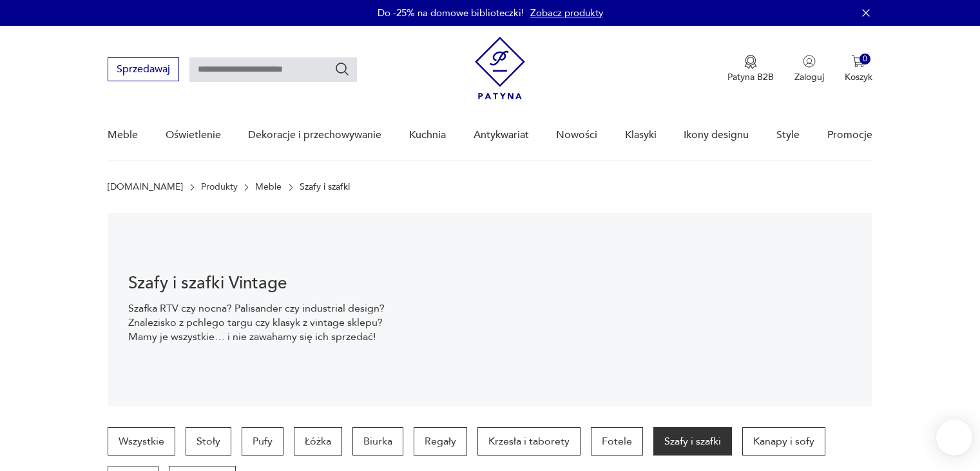  Describe the element at coordinates (314, 135) in the screenshot. I see `a: Dekoracje i przechowywanie` at that location.